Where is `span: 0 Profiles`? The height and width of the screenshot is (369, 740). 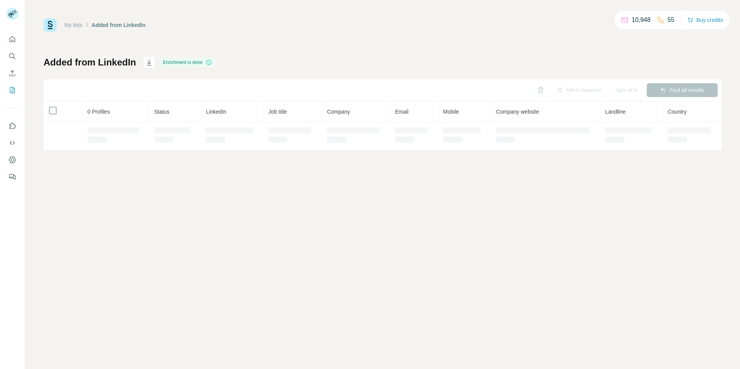 span: 0 Profiles is located at coordinates (99, 112).